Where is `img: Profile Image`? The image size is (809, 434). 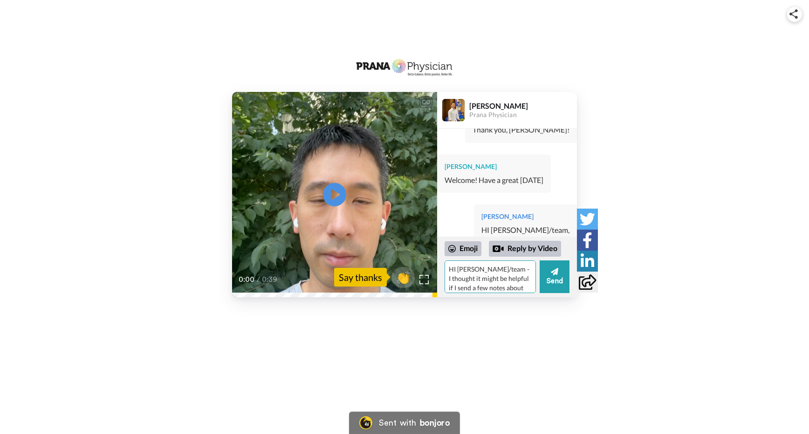
img: Profile Image is located at coordinates (454, 110).